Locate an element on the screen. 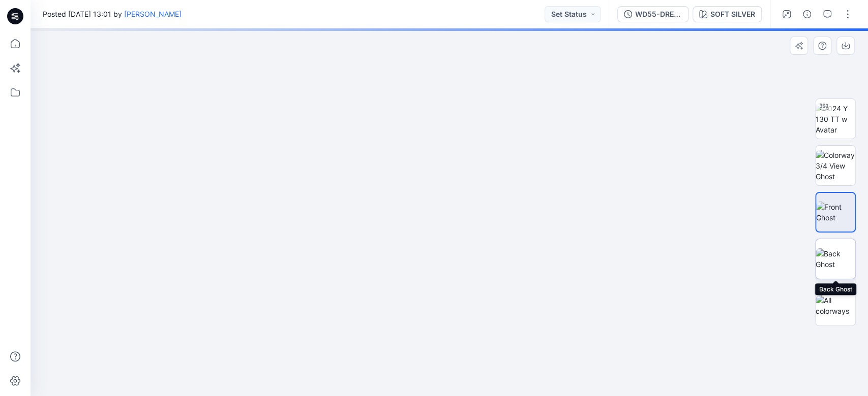 Image resolution: width=868 pixels, height=396 pixels. img: All colorways is located at coordinates (836, 305).